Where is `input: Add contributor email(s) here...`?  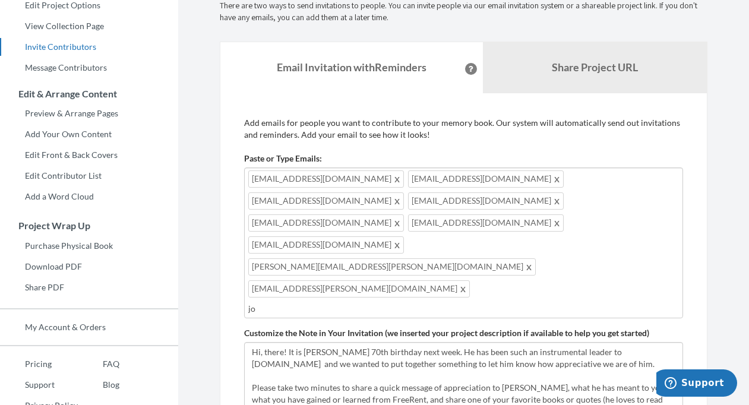
input: Add contributor email(s) here... is located at coordinates (464, 309).